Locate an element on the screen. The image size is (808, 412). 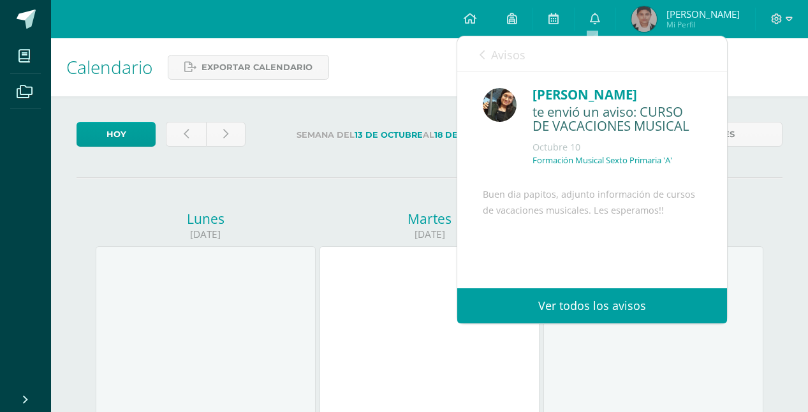
strong: 18 de Octubre is located at coordinates (468, 135).